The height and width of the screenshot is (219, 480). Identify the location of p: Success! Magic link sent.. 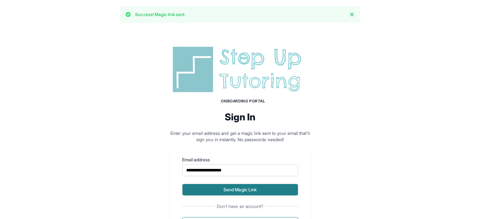
(160, 15).